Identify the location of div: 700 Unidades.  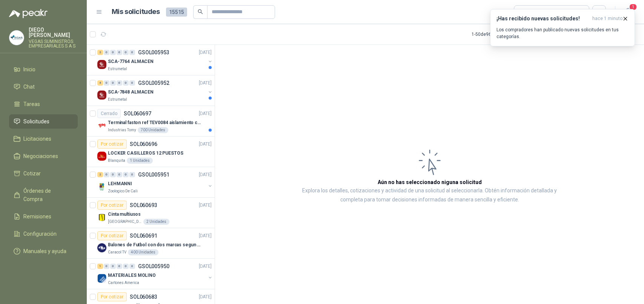
(153, 130).